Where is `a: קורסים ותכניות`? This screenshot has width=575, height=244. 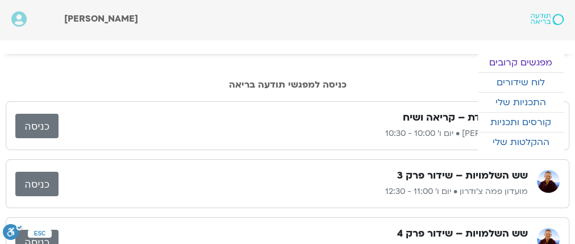 a: קורסים ותכניות is located at coordinates (521, 122).